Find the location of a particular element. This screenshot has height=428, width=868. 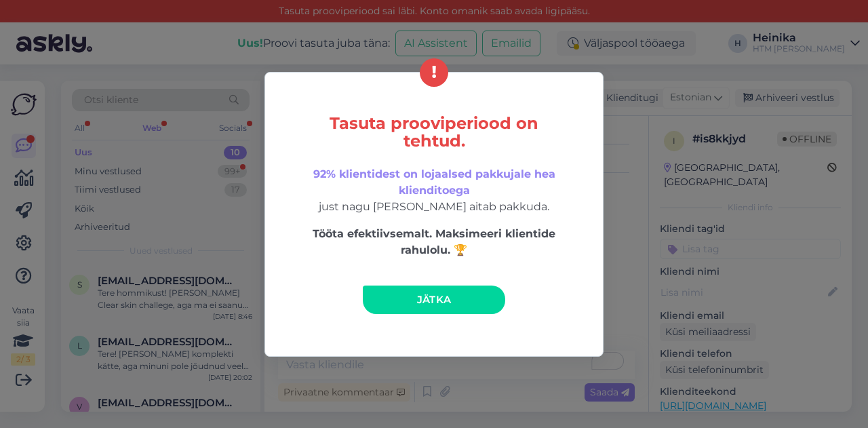

h5: Tasuta prooviperiood on tehtud. is located at coordinates (434, 132).